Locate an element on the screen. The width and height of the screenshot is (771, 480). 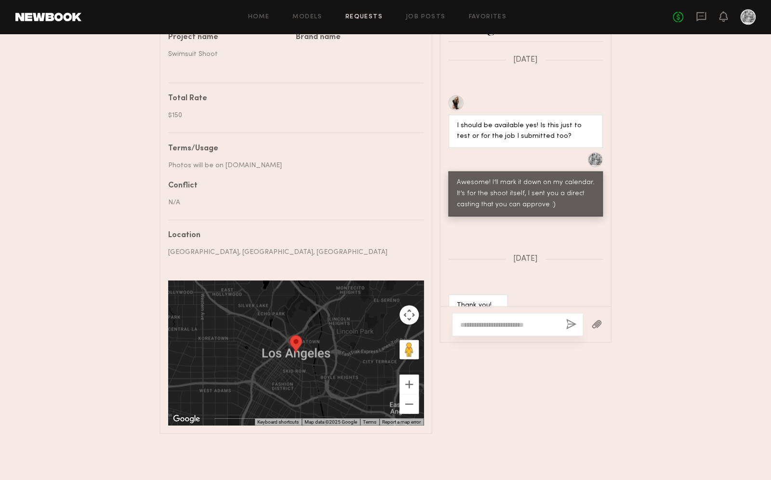
button: Keyboard shortcuts is located at coordinates (278, 422).